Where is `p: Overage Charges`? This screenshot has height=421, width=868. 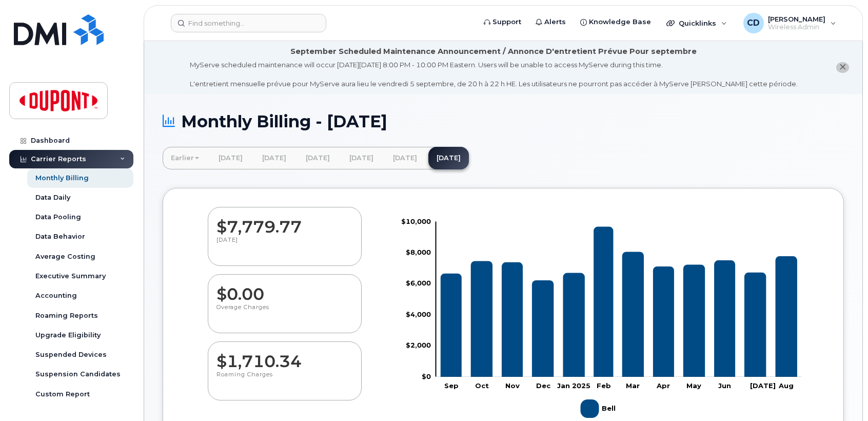 p: Overage Charges is located at coordinates (284, 312).